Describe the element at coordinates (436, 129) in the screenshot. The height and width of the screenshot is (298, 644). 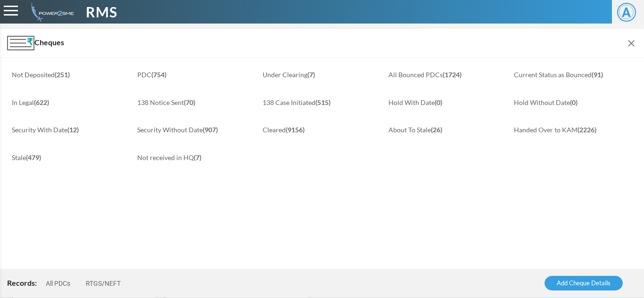
I see `b: (26)` at that location.